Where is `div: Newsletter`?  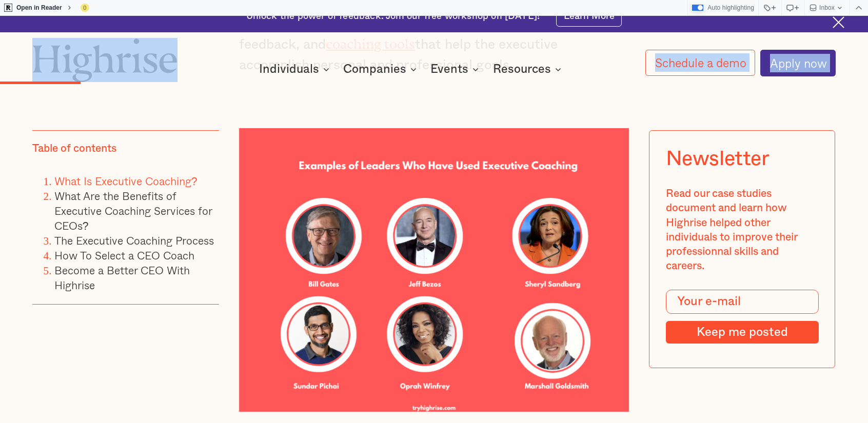
div: Newsletter is located at coordinates (718, 159).